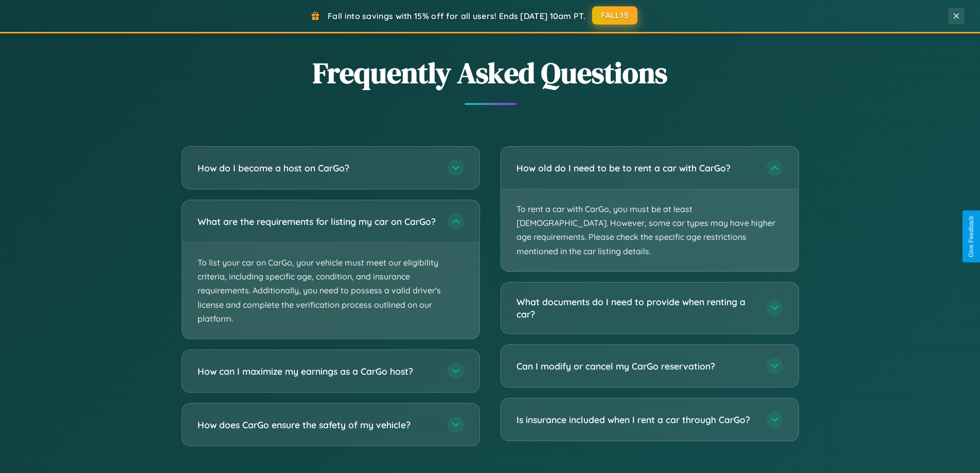 Image resolution: width=980 pixels, height=473 pixels. I want to click on button: FALL15, so click(614, 16).